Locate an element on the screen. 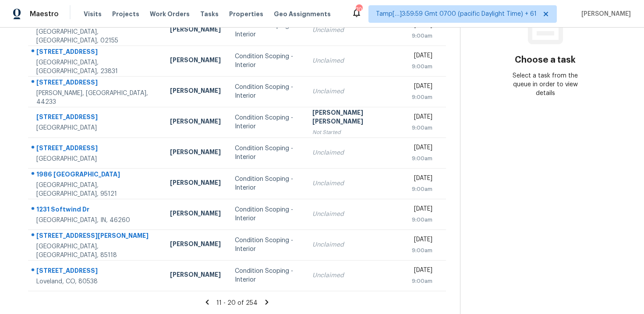 The height and width of the screenshot is (314, 644). div: Loveland, CO, 80538 is located at coordinates (96, 281).